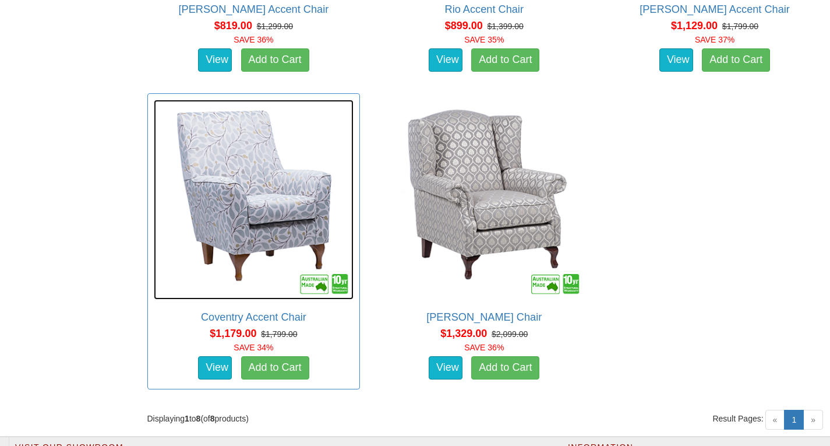  Describe the element at coordinates (233, 333) in the screenshot. I see `span: $1,179.00` at that location.